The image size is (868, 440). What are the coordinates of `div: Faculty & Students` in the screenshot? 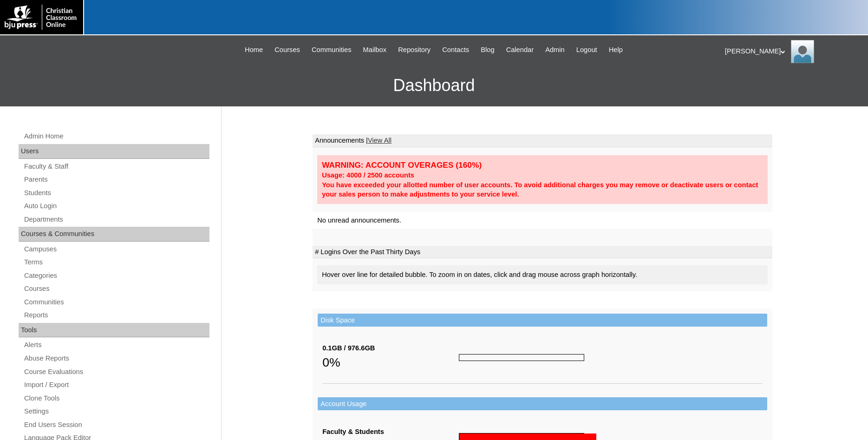 It's located at (391, 432).